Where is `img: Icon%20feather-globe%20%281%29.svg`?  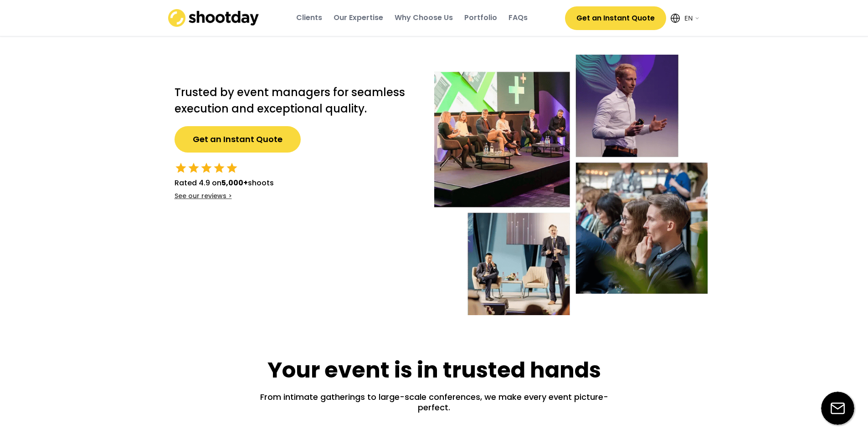
img: Icon%20feather-globe%20%281%29.svg is located at coordinates (675, 18).